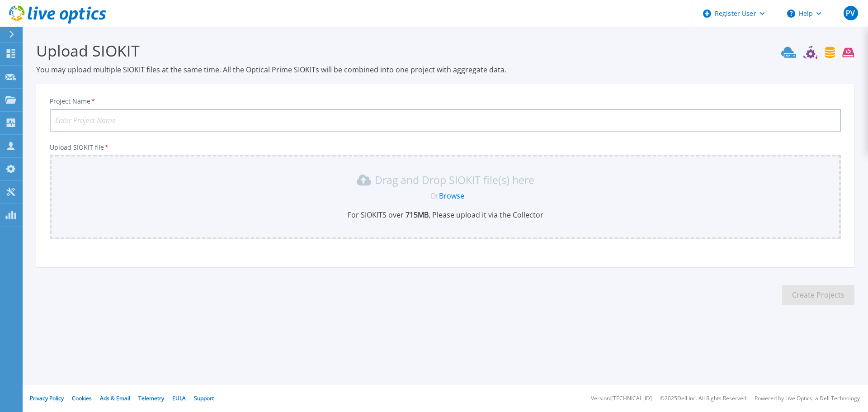  What do you see at coordinates (818, 295) in the screenshot?
I see `button: Create Projects` at bounding box center [818, 295].